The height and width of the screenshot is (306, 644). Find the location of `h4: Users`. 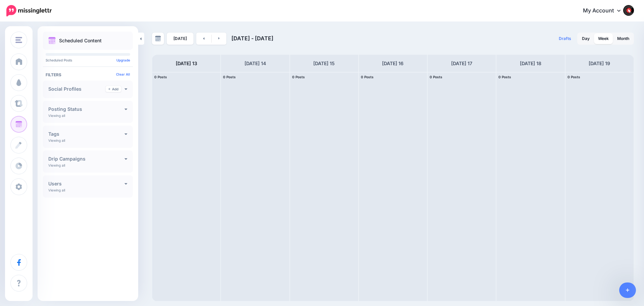

h4: Users is located at coordinates (86, 184).